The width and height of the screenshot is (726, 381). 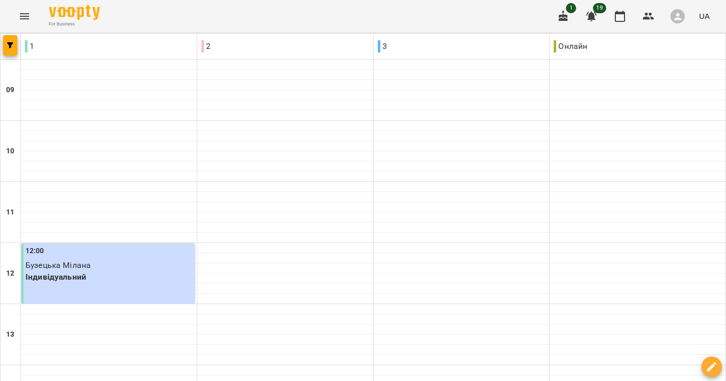 What do you see at coordinates (382, 46) in the screenshot?
I see `p: 3` at bounding box center [382, 46].